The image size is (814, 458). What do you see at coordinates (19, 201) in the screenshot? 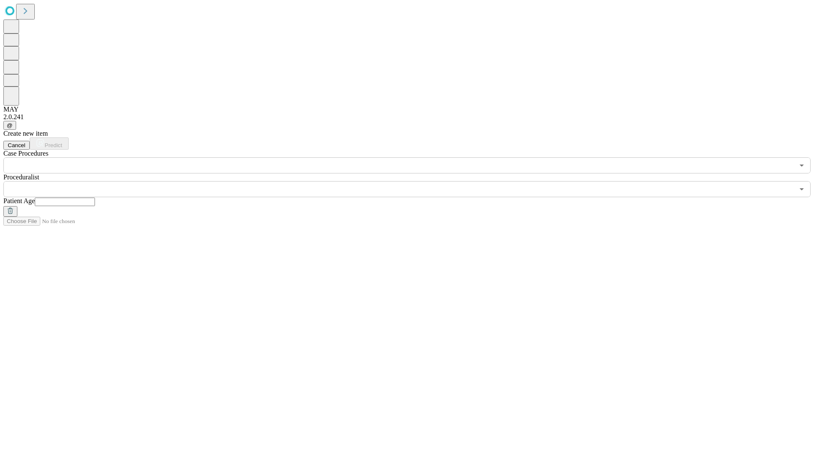
I see `span: Patient Age` at bounding box center [19, 201].